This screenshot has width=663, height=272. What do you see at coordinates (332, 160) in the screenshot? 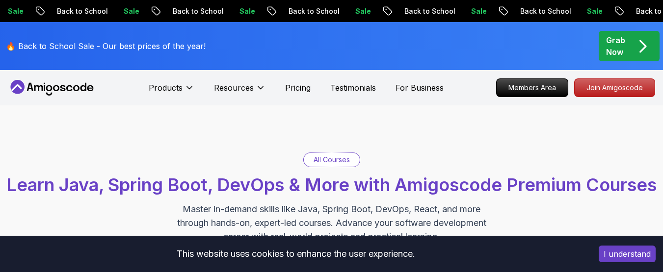
I see `p: All Courses` at bounding box center [332, 160].